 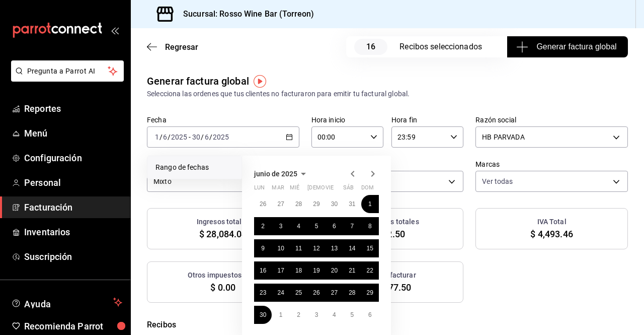 What do you see at coordinates (370, 315) in the screenshot?
I see `abbr: 6 de julio de 2025` at bounding box center [370, 315].